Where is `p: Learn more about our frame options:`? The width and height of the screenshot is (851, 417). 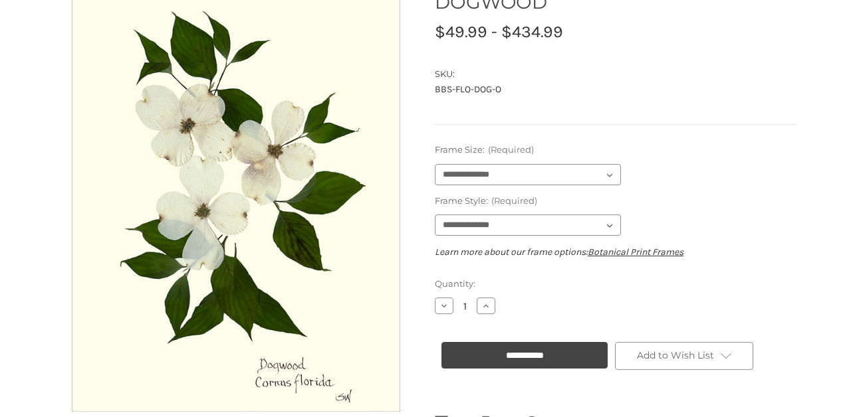
p: Learn more about our frame options: is located at coordinates (615, 252).